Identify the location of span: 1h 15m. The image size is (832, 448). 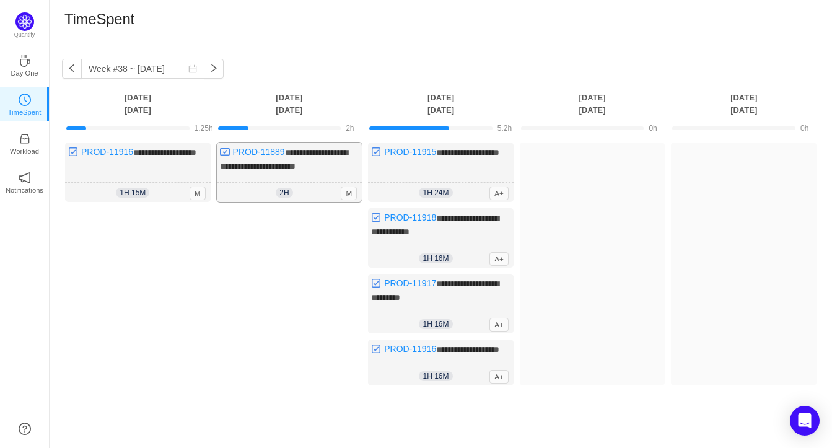
(133, 193).